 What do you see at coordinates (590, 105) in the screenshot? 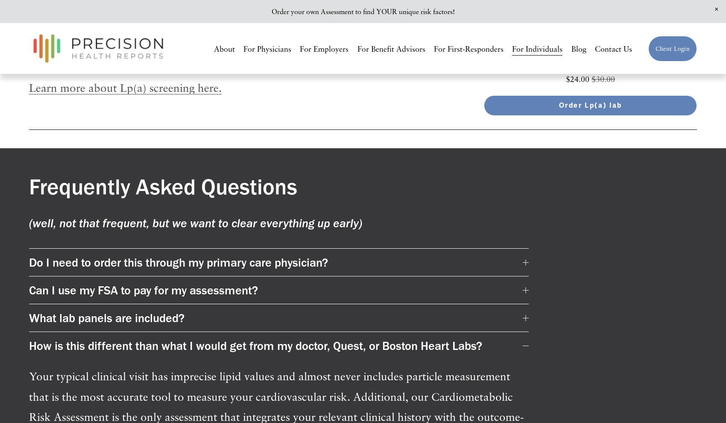
I see `button: Order Lp(a) lab` at bounding box center [590, 105].